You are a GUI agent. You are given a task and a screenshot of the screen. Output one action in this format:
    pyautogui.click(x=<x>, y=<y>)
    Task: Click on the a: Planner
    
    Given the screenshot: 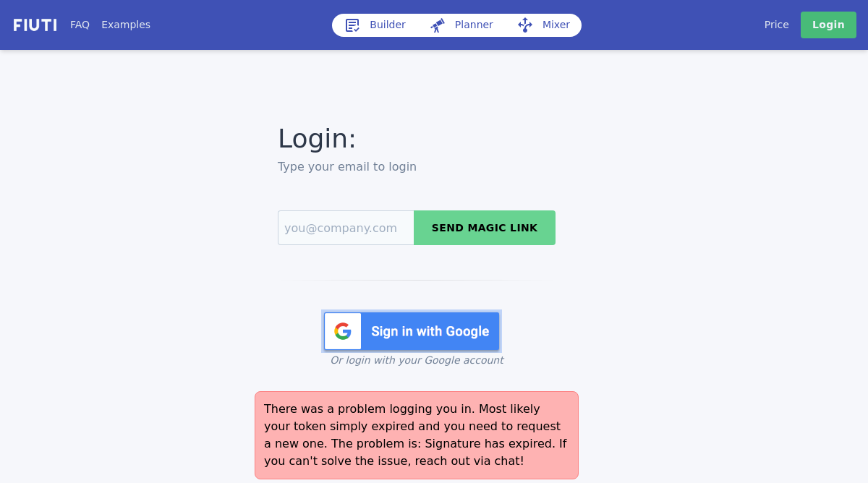 What is the action you would take?
    pyautogui.click(x=460, y=25)
    